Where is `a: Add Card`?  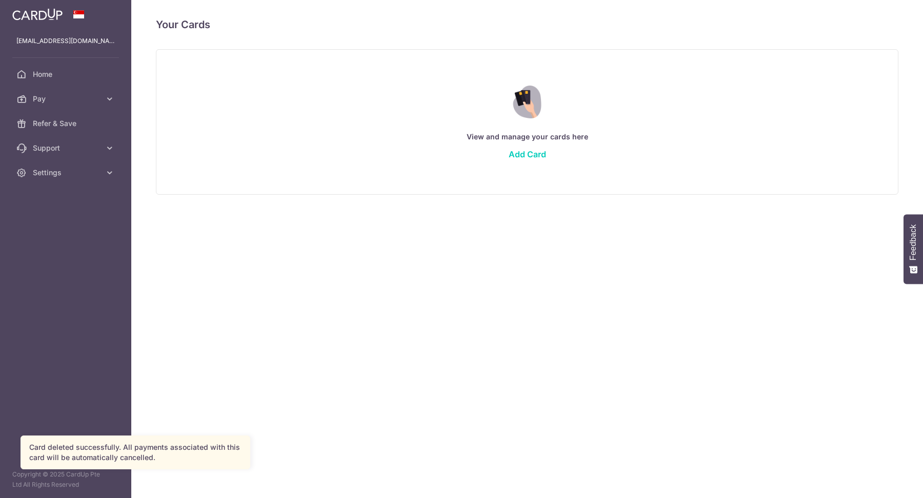 a: Add Card is located at coordinates (527, 154).